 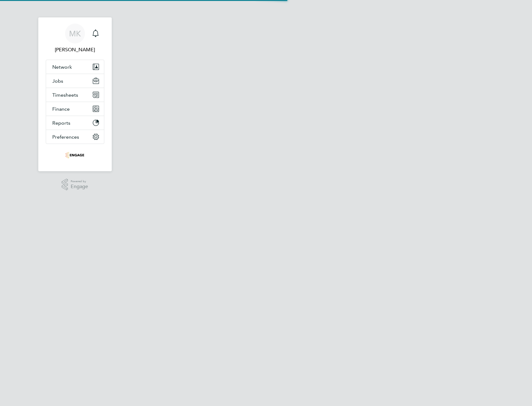 I want to click on span: Powered by, so click(x=80, y=181).